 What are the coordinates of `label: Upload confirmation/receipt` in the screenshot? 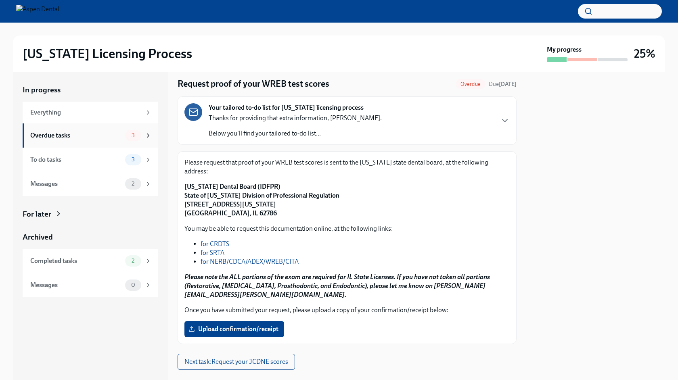 It's located at (234, 329).